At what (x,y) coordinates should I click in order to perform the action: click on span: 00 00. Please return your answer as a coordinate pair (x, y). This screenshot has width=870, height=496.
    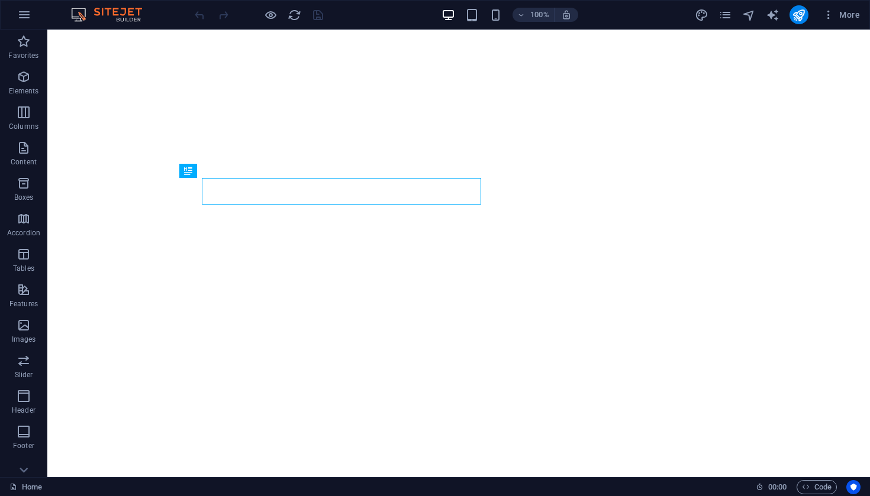
    Looking at the image, I should click on (777, 487).